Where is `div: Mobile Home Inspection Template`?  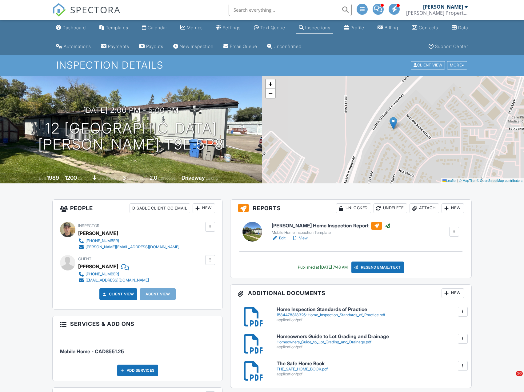 div: Mobile Home Inspection Template is located at coordinates (331, 233).